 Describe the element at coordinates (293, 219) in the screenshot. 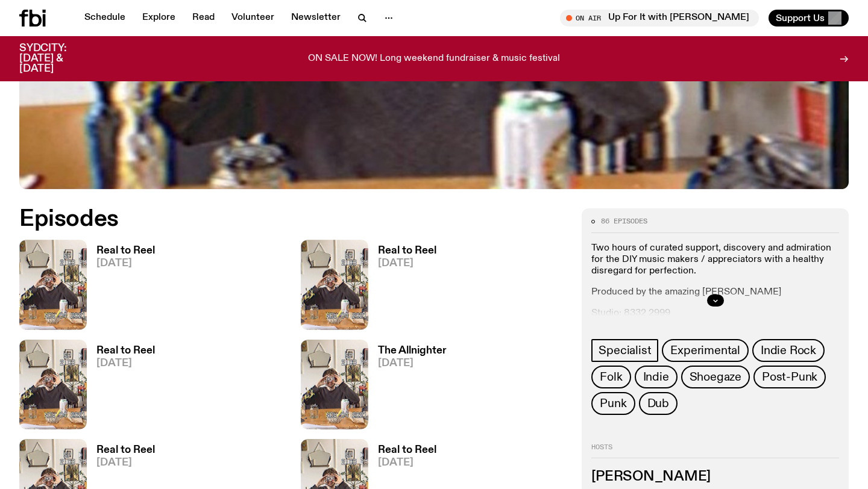

I see `h2: Episodes` at that location.